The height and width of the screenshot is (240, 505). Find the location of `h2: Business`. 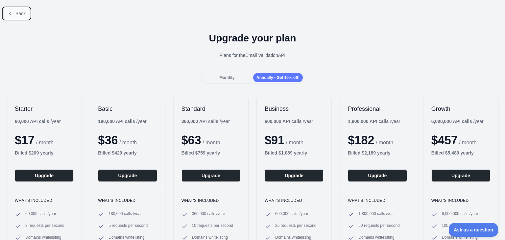

h2: Business is located at coordinates (294, 109).